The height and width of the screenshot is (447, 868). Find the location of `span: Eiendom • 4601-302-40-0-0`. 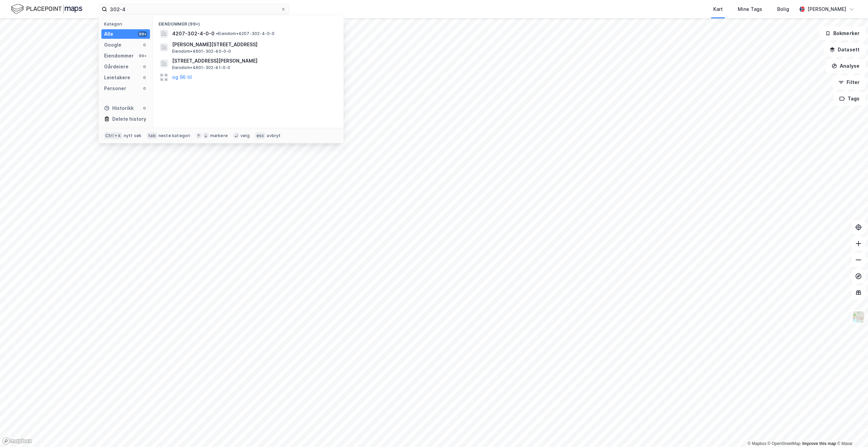

span: Eiendom • 4601-302-40-0-0 is located at coordinates (201, 52).